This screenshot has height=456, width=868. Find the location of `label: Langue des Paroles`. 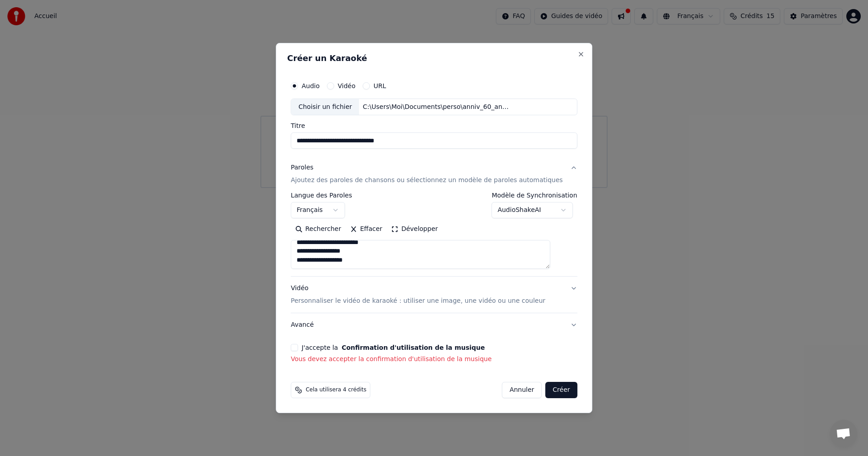

label: Langue des Paroles is located at coordinates (322, 196).